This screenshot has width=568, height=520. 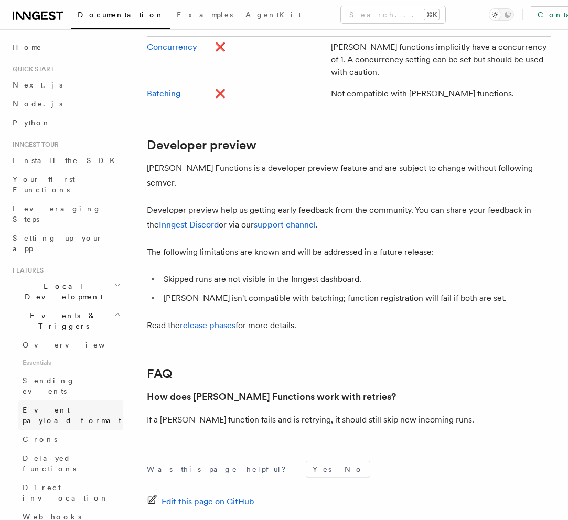 I want to click on span: Leveraging Steps, so click(x=57, y=214).